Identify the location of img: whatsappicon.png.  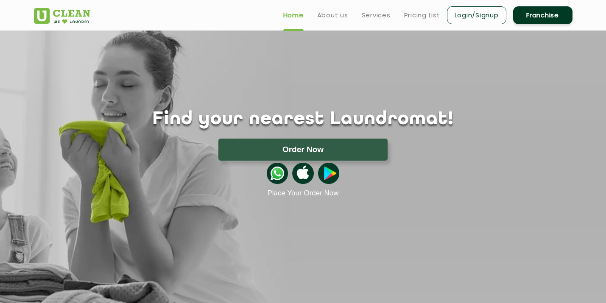
(277, 173).